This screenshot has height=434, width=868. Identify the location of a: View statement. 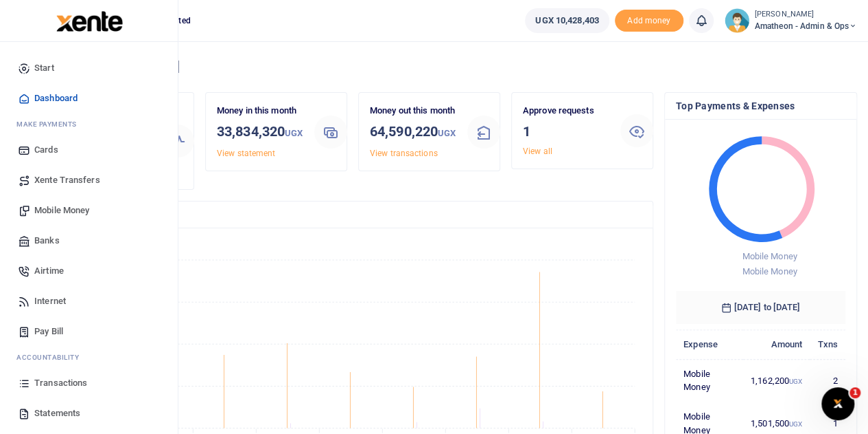
(246, 153).